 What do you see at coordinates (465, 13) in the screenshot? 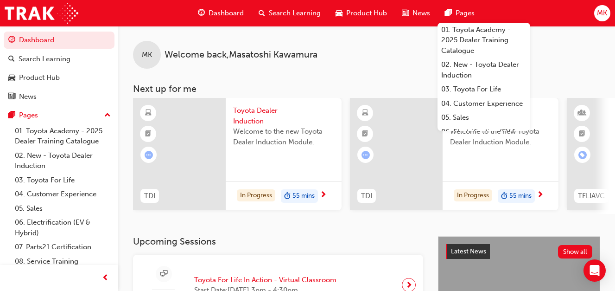
I see `span: Pages` at bounding box center [465, 13].